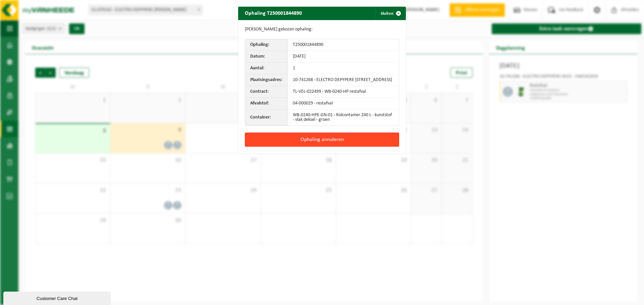  Describe the element at coordinates (343, 68) in the screenshot. I see `td: 1` at that location.